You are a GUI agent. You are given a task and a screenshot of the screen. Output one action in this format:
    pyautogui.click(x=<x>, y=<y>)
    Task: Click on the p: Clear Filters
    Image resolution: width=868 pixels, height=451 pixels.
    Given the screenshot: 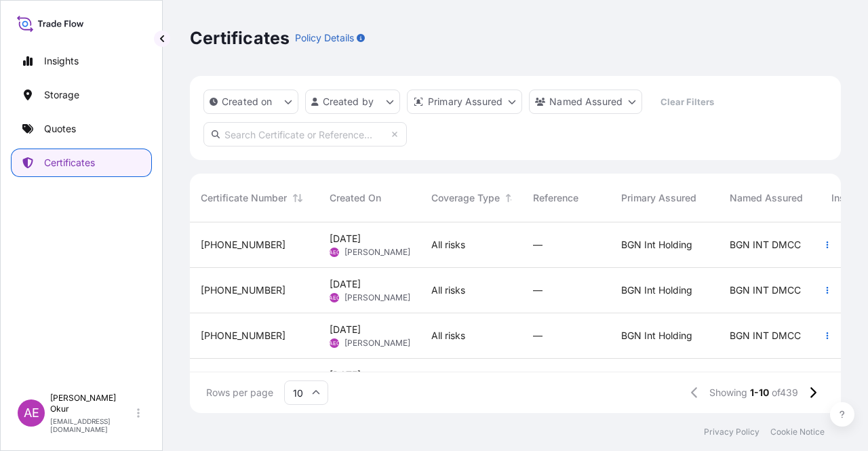 What is the action you would take?
    pyautogui.click(x=687, y=101)
    